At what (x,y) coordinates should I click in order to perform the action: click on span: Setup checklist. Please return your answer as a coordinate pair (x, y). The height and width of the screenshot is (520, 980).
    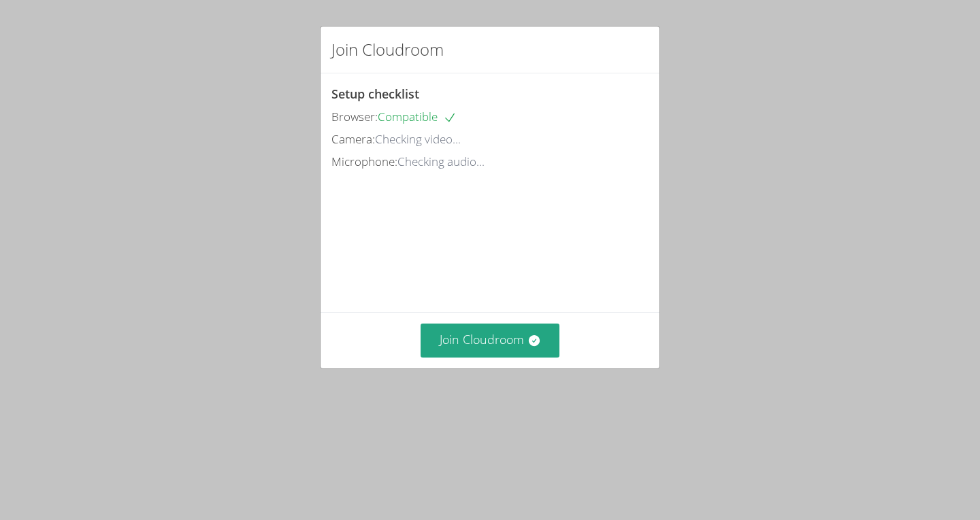
    Looking at the image, I should click on (375, 94).